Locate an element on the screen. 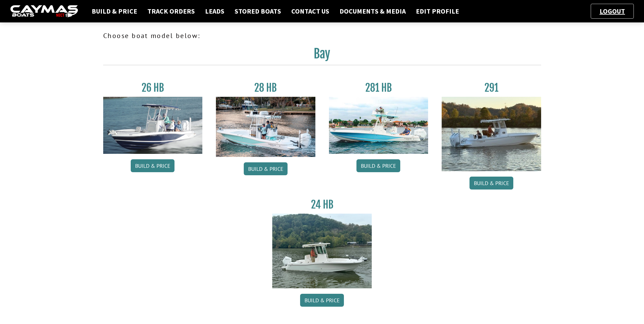  h3: 26 HB is located at coordinates (152, 88).